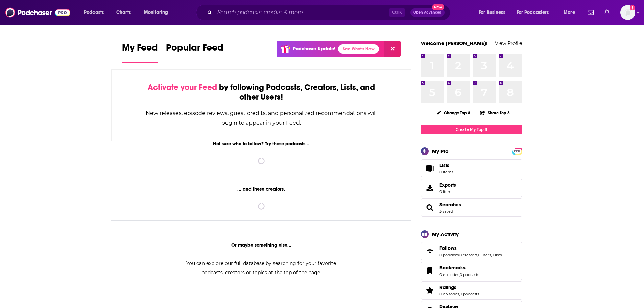 The height and width of the screenshot is (308, 644). Describe the element at coordinates (359, 49) in the screenshot. I see `a: See What's New` at that location.